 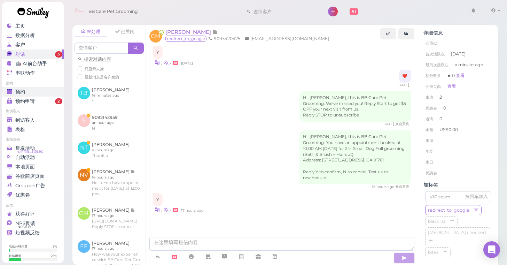 I want to click on span: 3, so click(x=59, y=54).